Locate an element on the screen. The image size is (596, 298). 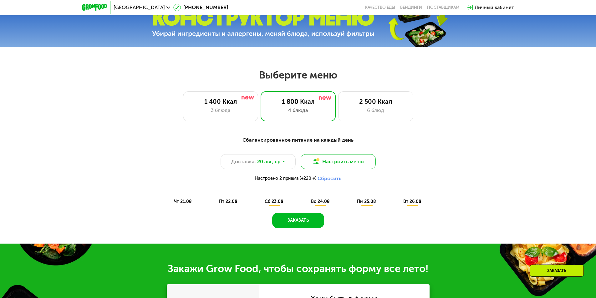
span: чт 21.08 is located at coordinates (183, 201).